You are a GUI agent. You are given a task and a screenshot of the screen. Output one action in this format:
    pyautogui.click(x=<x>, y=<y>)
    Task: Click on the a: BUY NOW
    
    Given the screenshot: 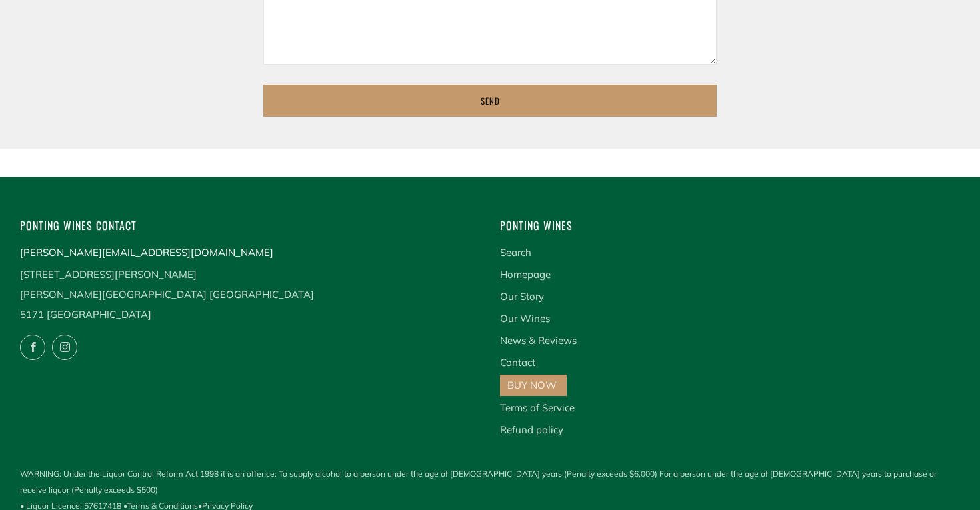 What is the action you would take?
    pyautogui.click(x=532, y=384)
    